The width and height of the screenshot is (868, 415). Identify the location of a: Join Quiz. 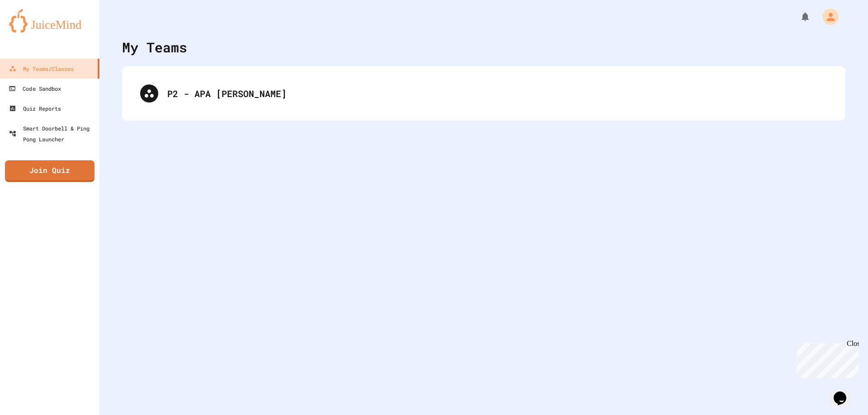
(50, 171).